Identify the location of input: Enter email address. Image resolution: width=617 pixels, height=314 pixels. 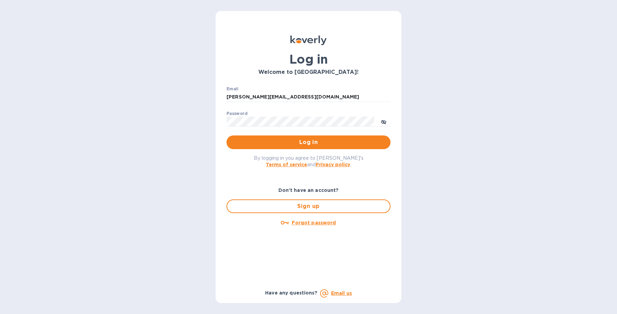
(309, 97).